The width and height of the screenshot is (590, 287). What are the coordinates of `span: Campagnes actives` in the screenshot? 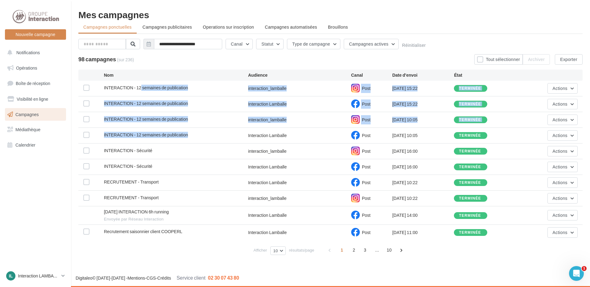 It's located at (368, 44).